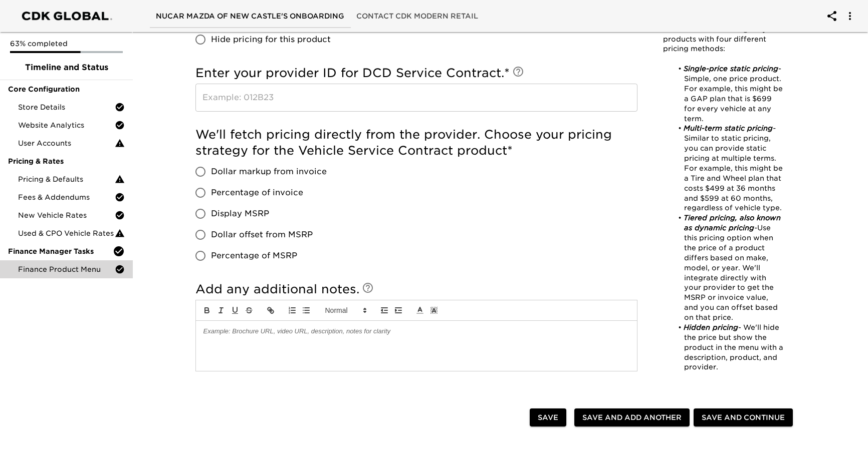 This screenshot has height=467, width=868. I want to click on span: New Vehicle Rates, so click(66, 215).